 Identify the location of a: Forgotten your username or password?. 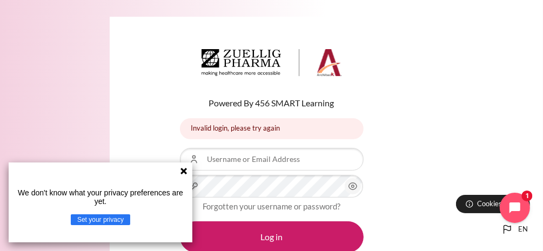
(271, 207).